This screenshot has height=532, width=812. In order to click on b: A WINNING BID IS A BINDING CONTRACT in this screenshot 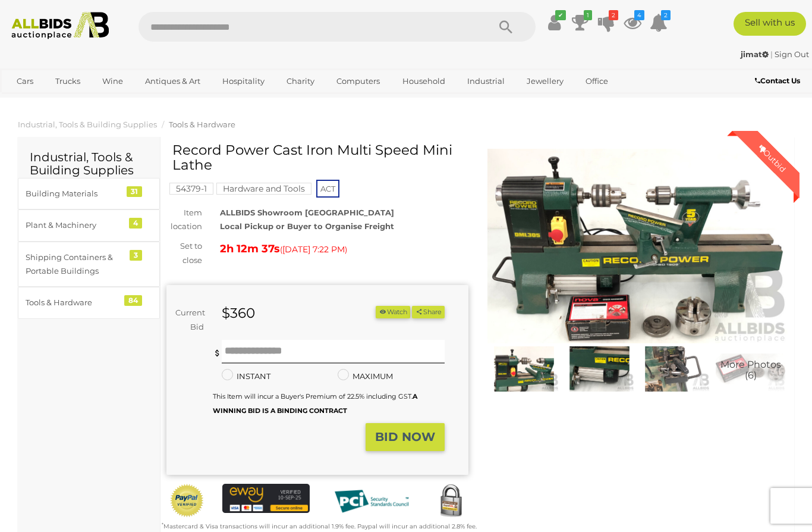, I will do `click(315, 403)`.